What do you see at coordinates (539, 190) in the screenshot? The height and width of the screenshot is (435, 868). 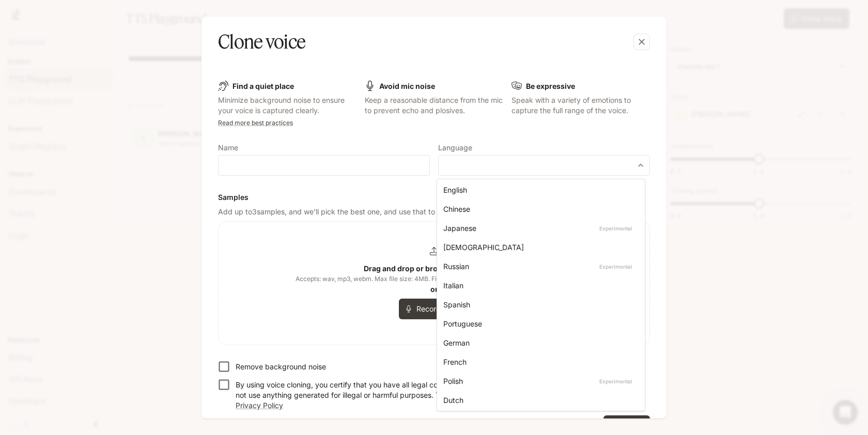 I see `div: English` at bounding box center [539, 190].